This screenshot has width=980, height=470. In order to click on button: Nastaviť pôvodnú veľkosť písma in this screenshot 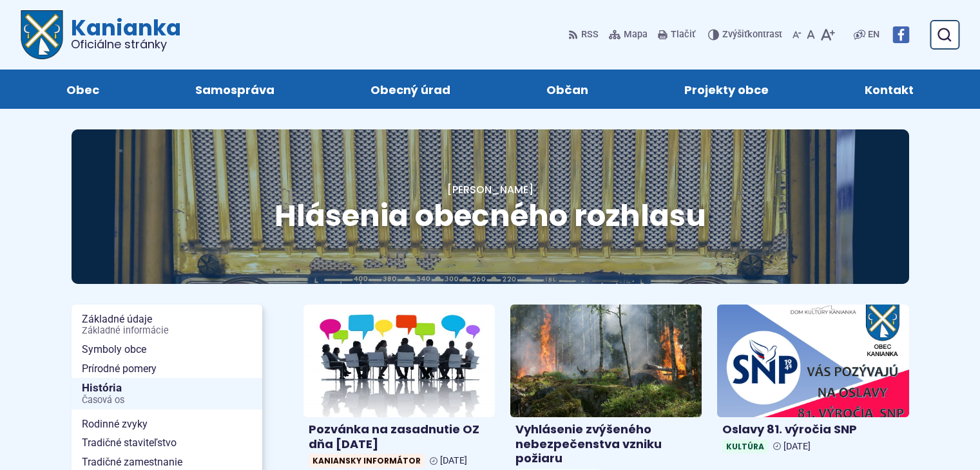, I will do `click(811, 35)`.